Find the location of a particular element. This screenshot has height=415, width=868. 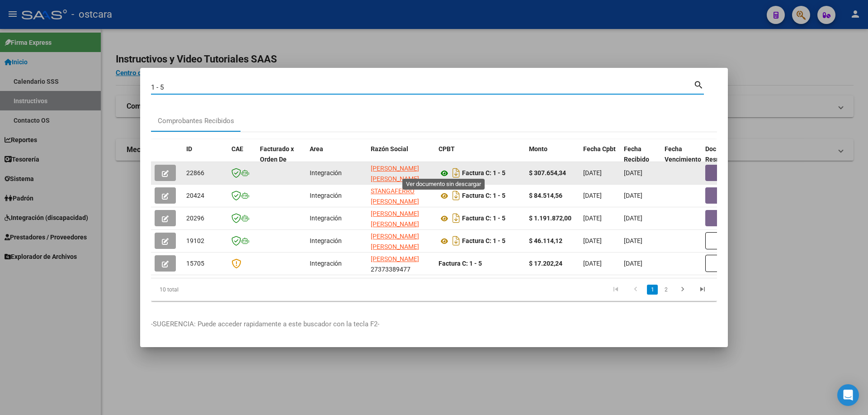

div: 10 total is located at coordinates (207, 290).